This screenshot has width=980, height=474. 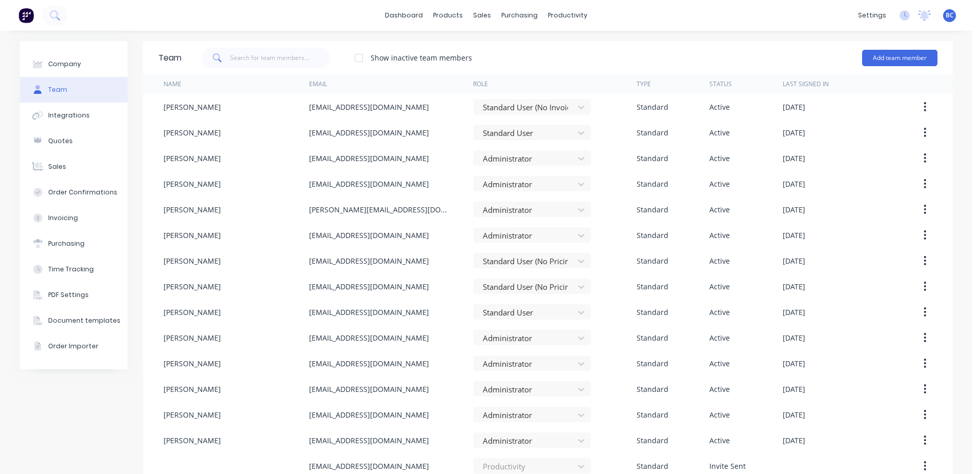 I want to click on div: sales, so click(x=482, y=15).